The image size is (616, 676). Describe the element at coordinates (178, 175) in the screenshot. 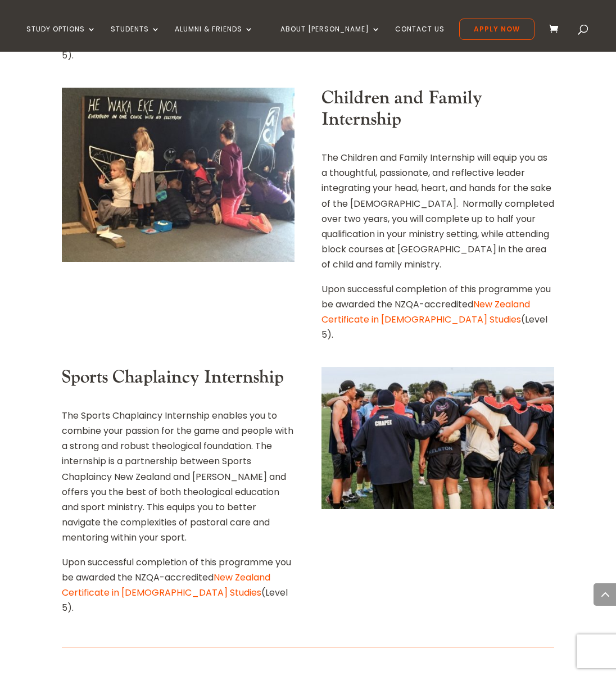

I see `img: children drawing a waka` at that location.